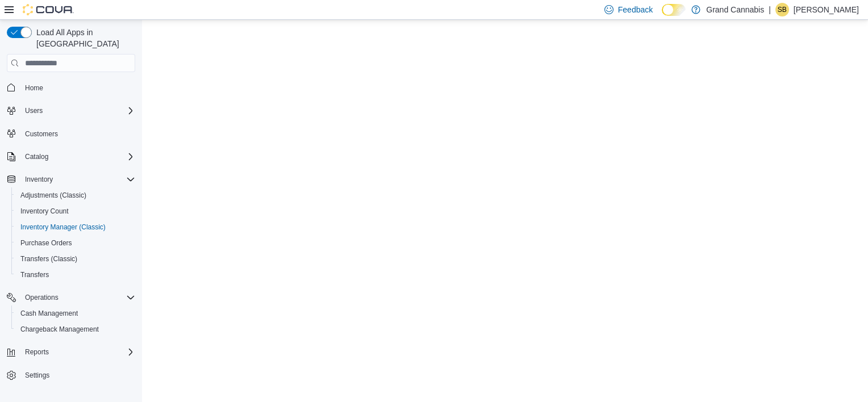 The width and height of the screenshot is (868, 402). What do you see at coordinates (34, 88) in the screenshot?
I see `a: Home` at bounding box center [34, 88].